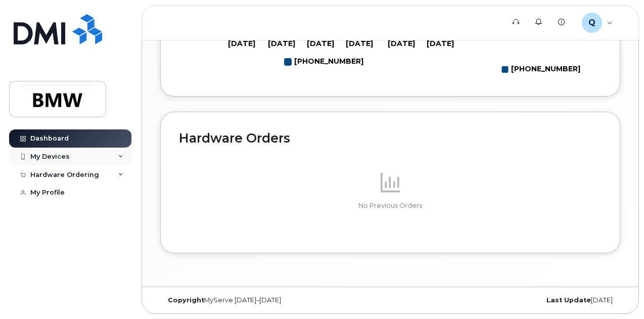  What do you see at coordinates (390, 138) in the screenshot?
I see `h2: Hardware Orders` at bounding box center [390, 138].